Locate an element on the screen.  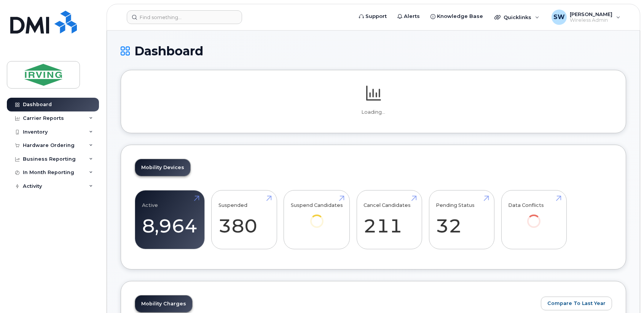
button: Compare To Last Year is located at coordinates (576, 303).